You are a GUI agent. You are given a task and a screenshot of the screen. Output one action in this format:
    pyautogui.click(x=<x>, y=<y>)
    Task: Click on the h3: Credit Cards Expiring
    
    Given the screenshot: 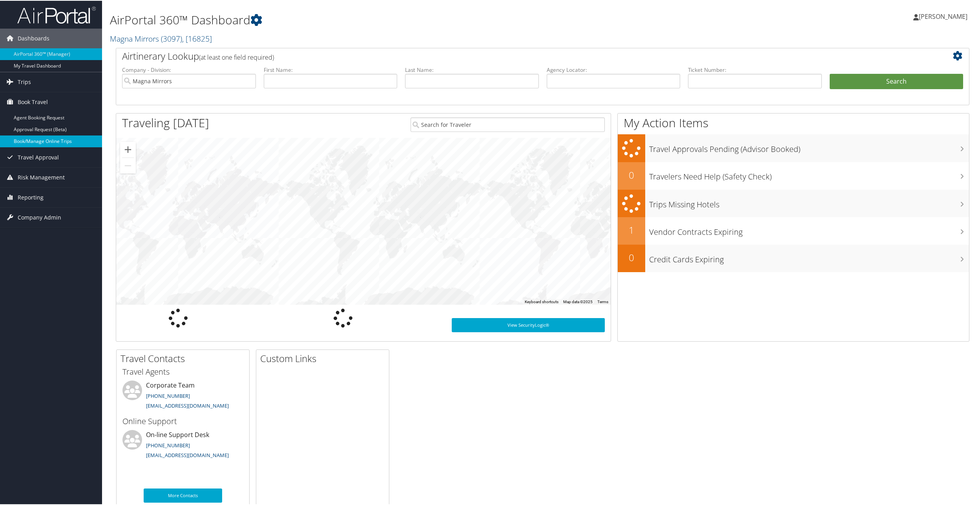 What is the action you would take?
    pyautogui.click(x=810, y=257)
    